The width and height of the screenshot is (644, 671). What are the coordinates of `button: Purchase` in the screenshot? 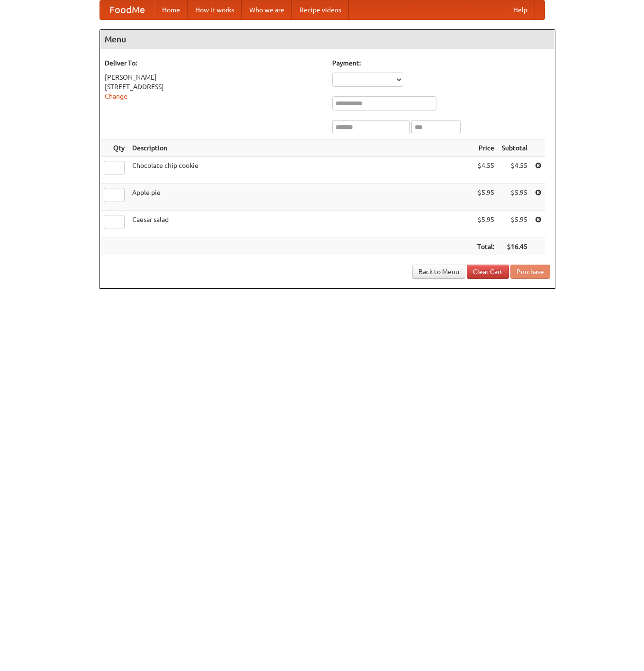 It's located at (530, 271).